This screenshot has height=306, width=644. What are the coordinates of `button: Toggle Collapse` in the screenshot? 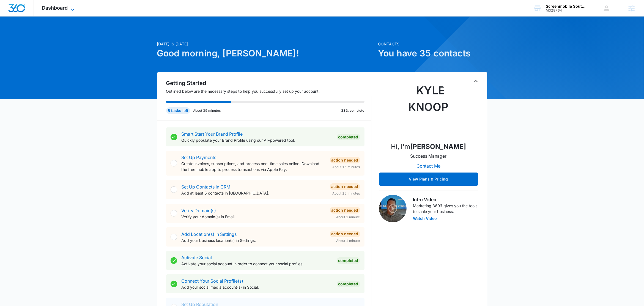 It's located at (476, 81).